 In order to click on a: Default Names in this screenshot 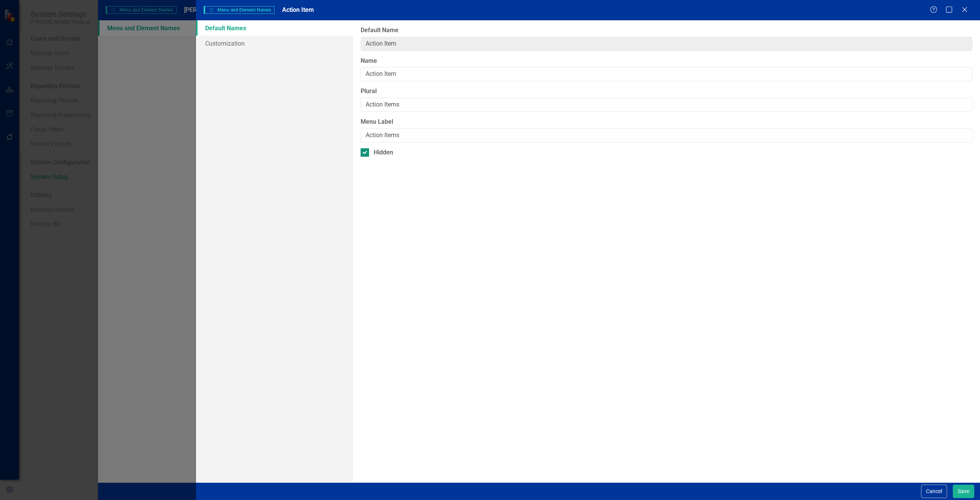, I will do `click(274, 28)`.